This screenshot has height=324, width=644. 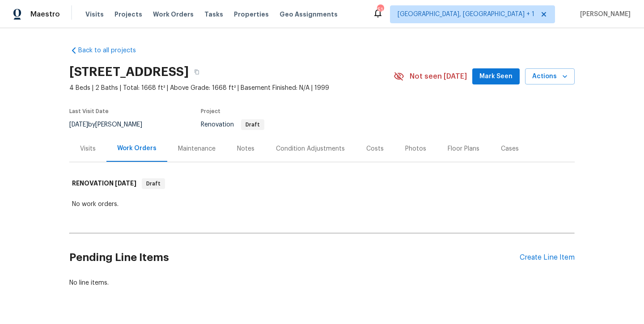 I want to click on span: Project, so click(x=211, y=111).